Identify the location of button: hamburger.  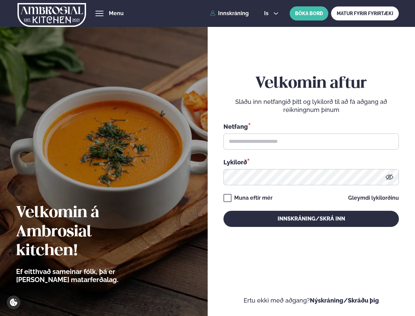
(100, 13).